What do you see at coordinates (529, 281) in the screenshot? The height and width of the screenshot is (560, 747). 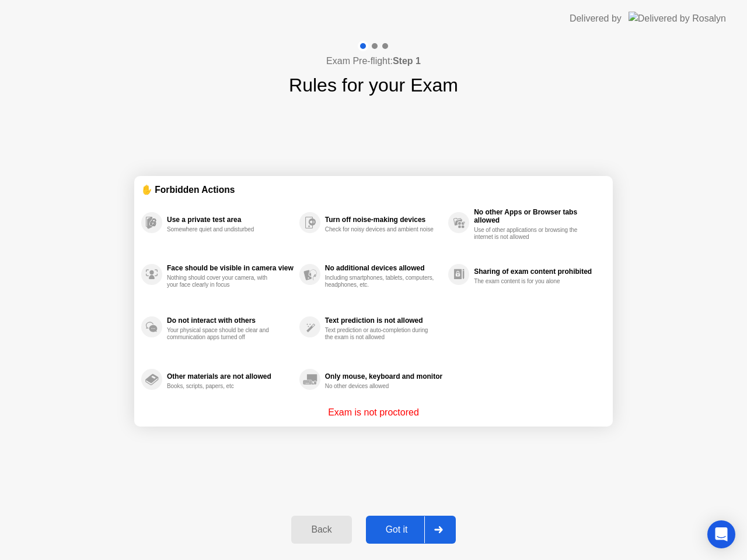 I see `div: The exam content is for you alone` at bounding box center [529, 281].